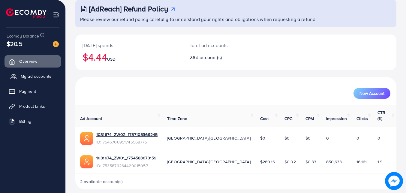  Describe the element at coordinates (36, 76) in the screenshot. I see `span: My ad accounts` at that location.